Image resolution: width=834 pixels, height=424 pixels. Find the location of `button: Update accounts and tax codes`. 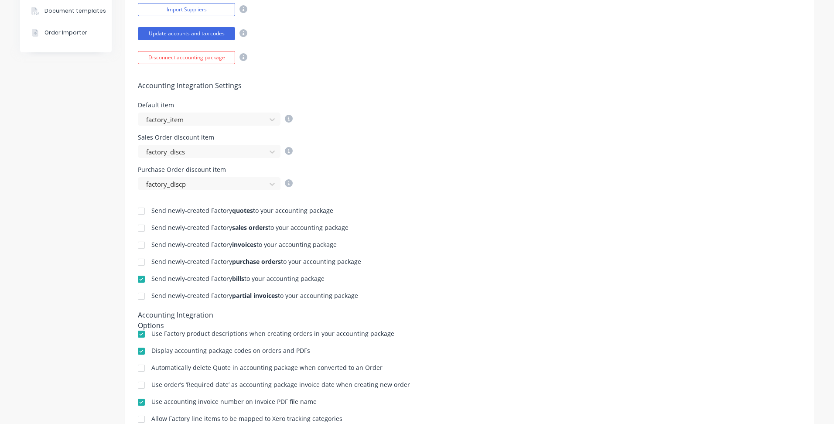

button: Update accounts and tax codes is located at coordinates (186, 34).